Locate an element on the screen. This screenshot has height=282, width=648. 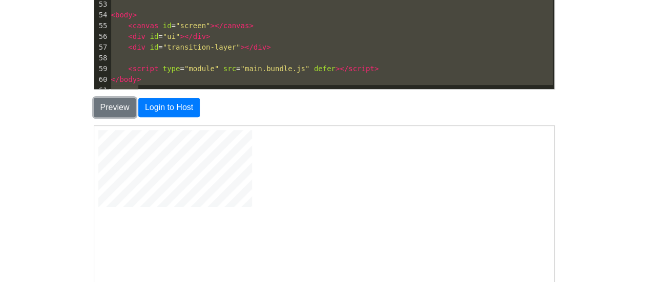
div: 60 is located at coordinates (101, 79).